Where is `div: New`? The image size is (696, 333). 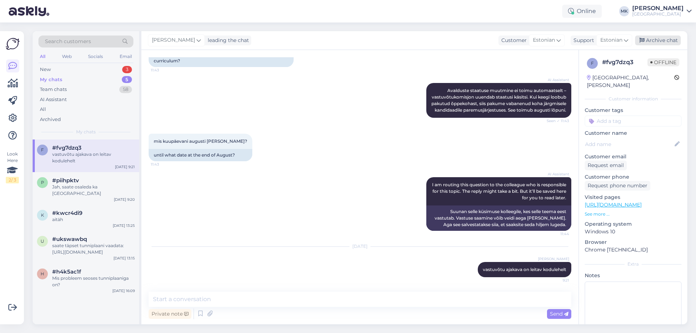
div: New is located at coordinates (45, 70).